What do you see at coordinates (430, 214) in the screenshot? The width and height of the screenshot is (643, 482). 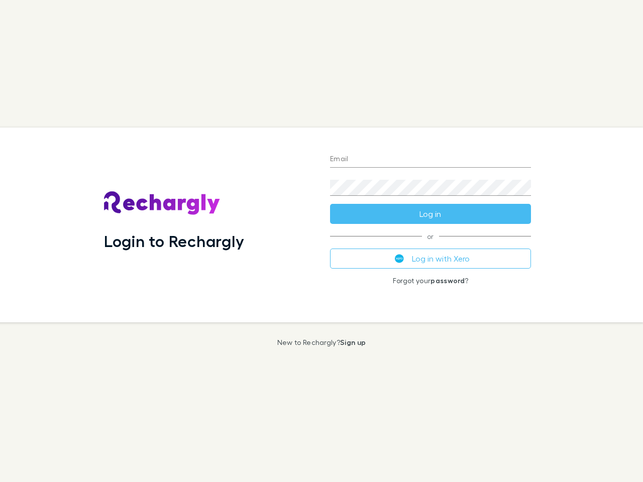 I see `button: Log in` at bounding box center [430, 214].